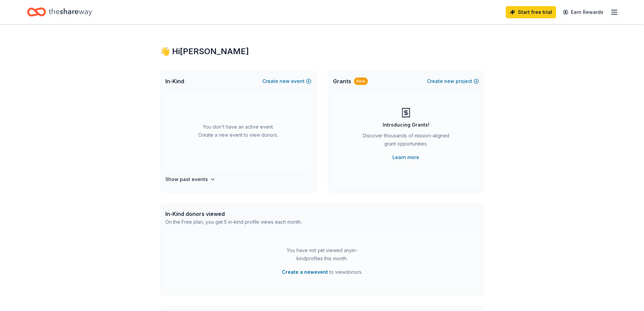 The image size is (644, 311). What do you see at coordinates (174, 81) in the screenshot?
I see `span: In-Kind` at bounding box center [174, 81].